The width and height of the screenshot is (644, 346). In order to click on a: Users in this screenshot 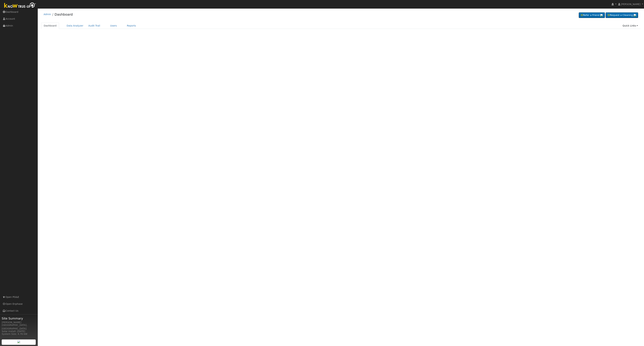, I will do `click(113, 26)`.